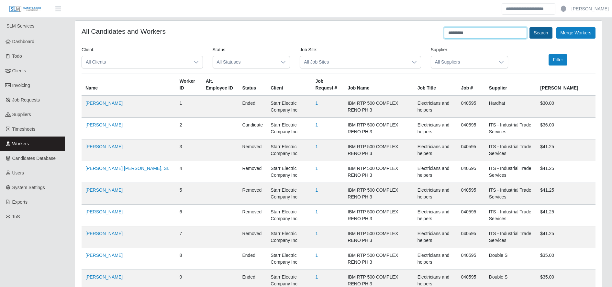  Describe the element at coordinates (566, 128) in the screenshot. I see `td: $36.00` at that location.